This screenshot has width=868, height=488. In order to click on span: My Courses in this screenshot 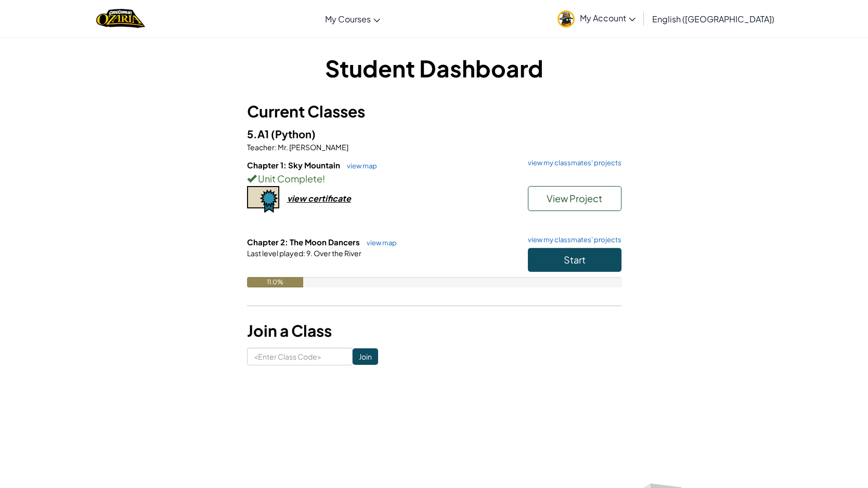, I will do `click(348, 19)`.